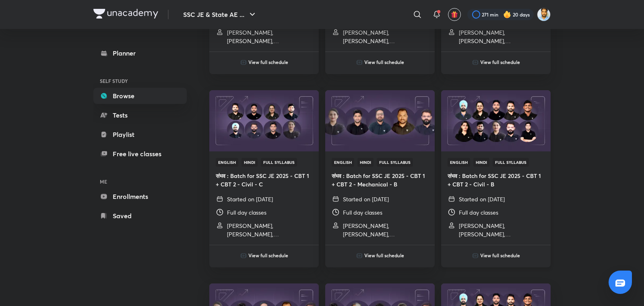  Describe the element at coordinates (140, 53) in the screenshot. I see `a: Planner` at that location.